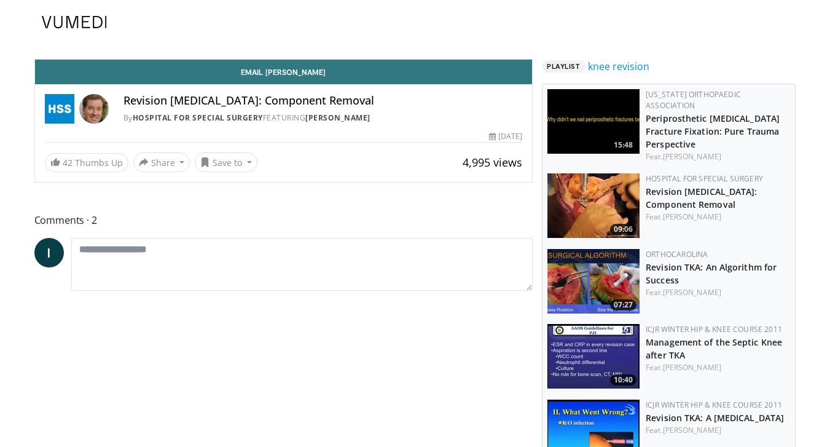 The height and width of the screenshot is (447, 830). I want to click on img: Hospital for Special Surgery, so click(60, 109).